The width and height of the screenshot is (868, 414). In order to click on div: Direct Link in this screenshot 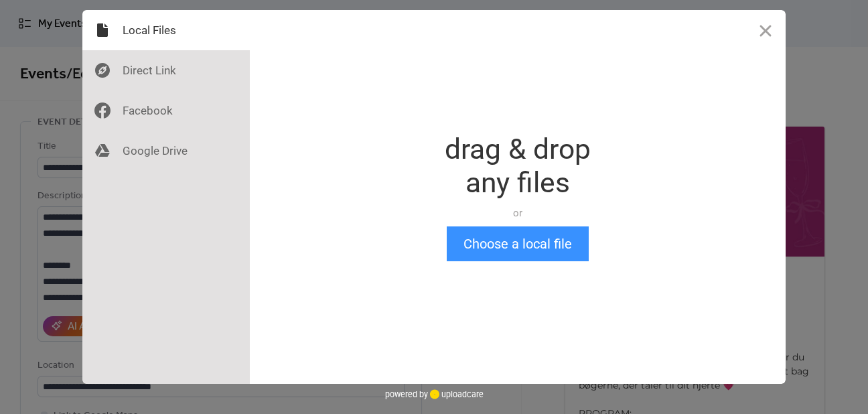, I will do `click(166, 70)`.